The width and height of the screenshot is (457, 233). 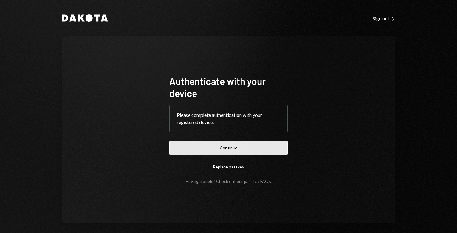 I want to click on div: Sign out, so click(x=384, y=18).